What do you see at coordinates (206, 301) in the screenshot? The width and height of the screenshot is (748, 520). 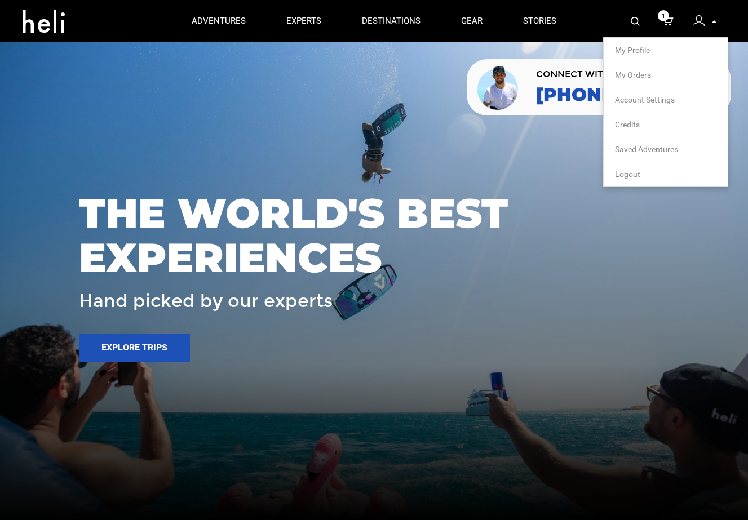 I see `span: Hand picked by our experts` at bounding box center [206, 301].